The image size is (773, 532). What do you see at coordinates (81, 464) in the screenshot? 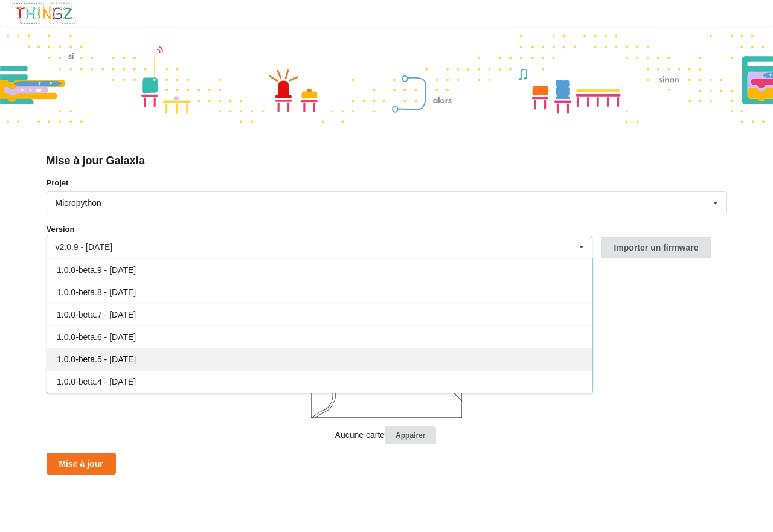
I see `button: Mise à jour` at bounding box center [81, 464].